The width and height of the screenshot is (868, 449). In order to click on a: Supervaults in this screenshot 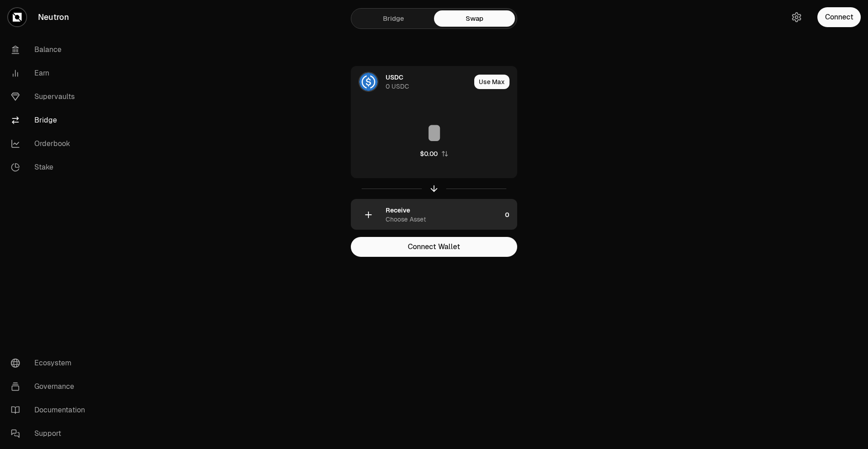, I will do `click(51, 97)`.